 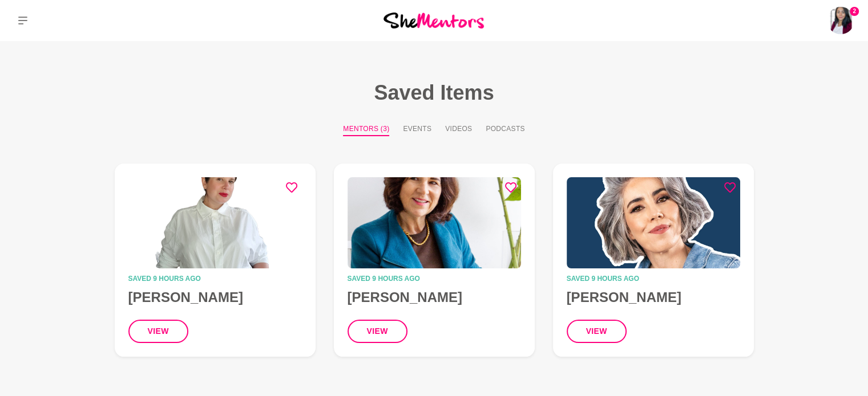 I want to click on button: Videos, so click(x=458, y=130).